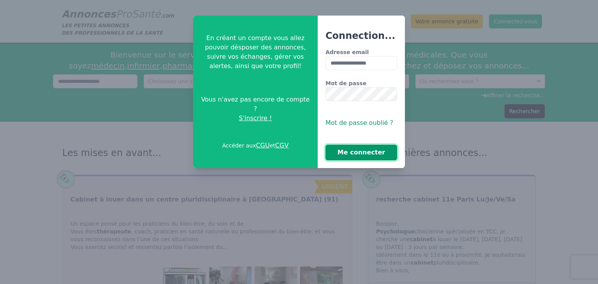 The width and height of the screenshot is (598, 284). I want to click on p: En créant un compte vous allez pouvoir désposer des annonces, suivre vos échanges, gérer vos aler..., so click(255, 52).